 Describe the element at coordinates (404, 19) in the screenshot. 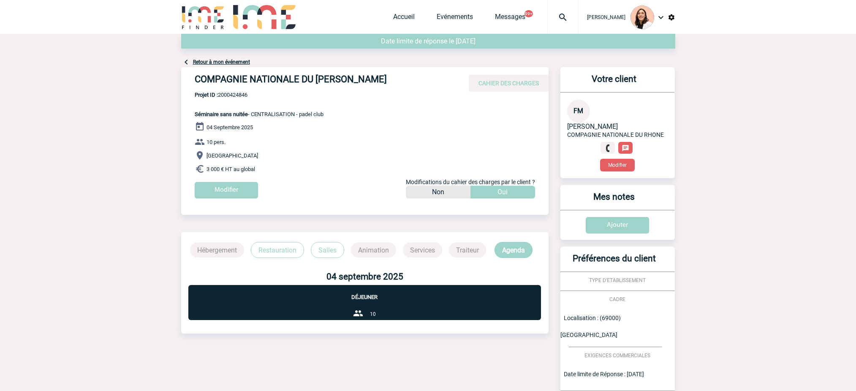

I see `a: Accueil` at that location.